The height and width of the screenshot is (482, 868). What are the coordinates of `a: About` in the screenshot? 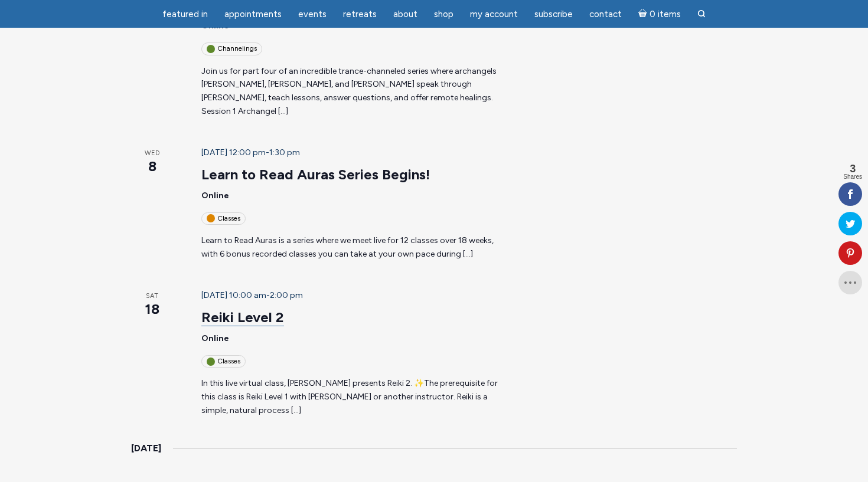 It's located at (405, 14).